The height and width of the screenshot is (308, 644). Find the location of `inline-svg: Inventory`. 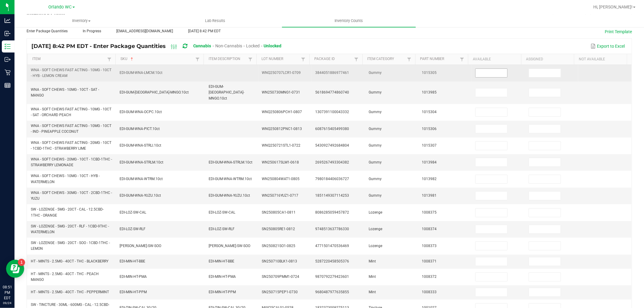

inline-svg: Inventory is located at coordinates (7, 47).